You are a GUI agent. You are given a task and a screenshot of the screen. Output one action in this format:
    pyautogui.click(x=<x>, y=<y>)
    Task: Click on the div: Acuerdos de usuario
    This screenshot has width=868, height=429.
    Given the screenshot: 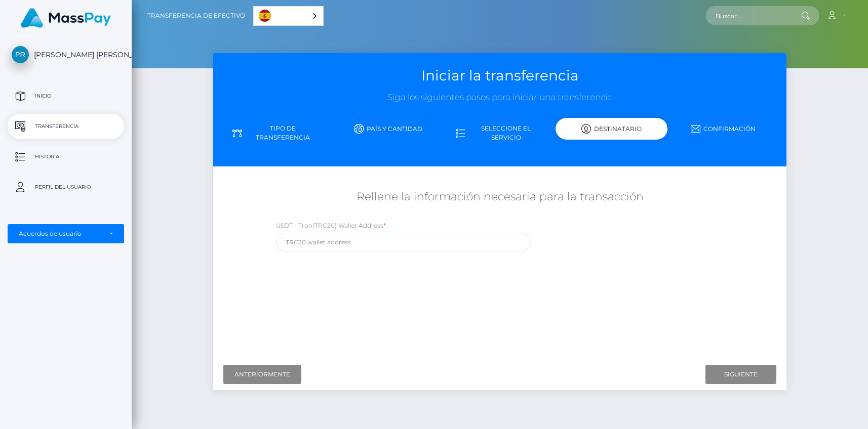 What is the action you would take?
    pyautogui.click(x=60, y=233)
    